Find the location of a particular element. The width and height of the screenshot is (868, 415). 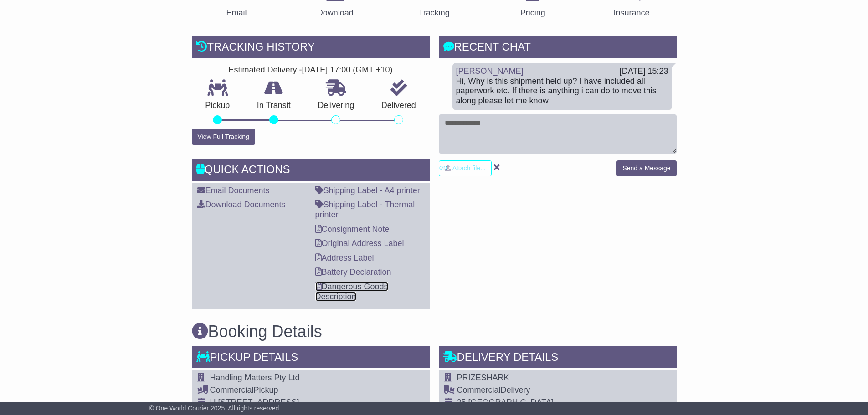

span: Handling Matters Pty Ltd is located at coordinates (255, 378).